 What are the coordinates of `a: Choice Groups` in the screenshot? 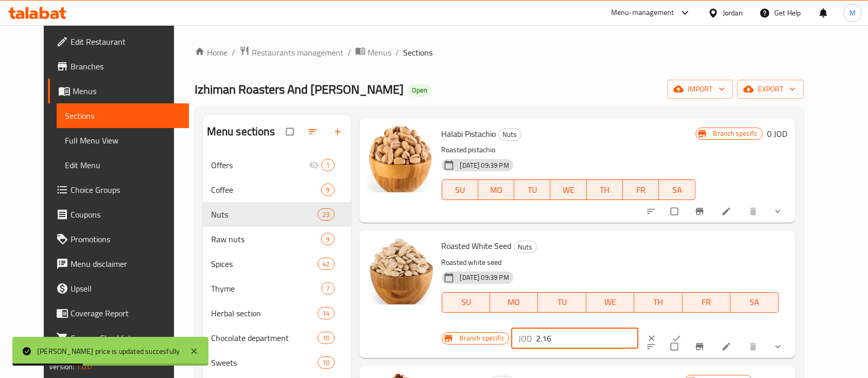 It's located at (118, 190).